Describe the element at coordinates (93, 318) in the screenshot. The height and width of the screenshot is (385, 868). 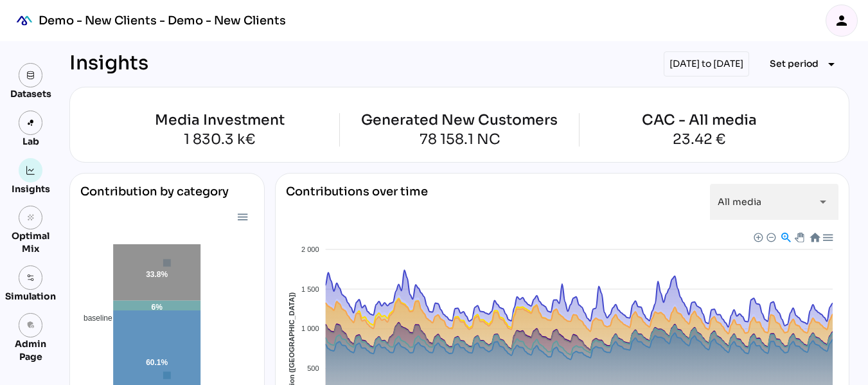
I see `span: baseline` at that location.